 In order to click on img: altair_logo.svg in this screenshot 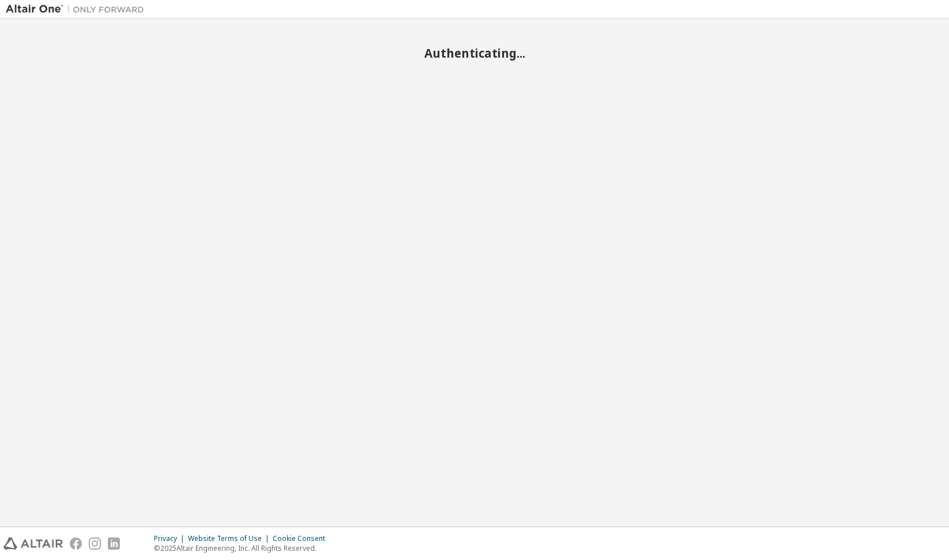, I will do `click(33, 543)`.